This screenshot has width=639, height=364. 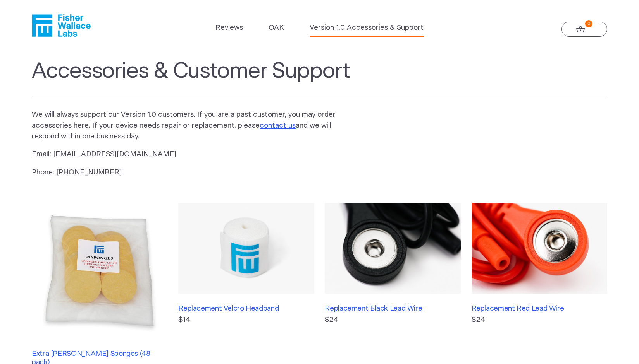 I want to click on a: 0, so click(x=585, y=29).